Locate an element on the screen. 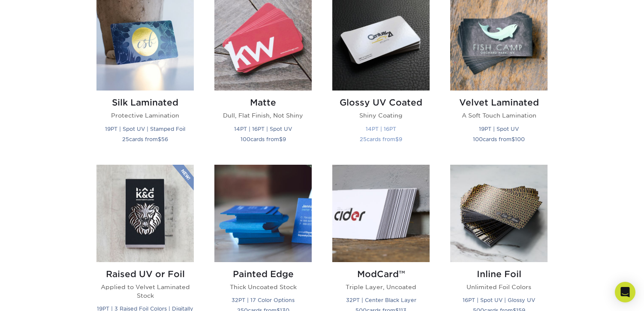 The height and width of the screenshot is (311, 644). p: Applied to Velvet Laminated Stock is located at coordinates (145, 291).